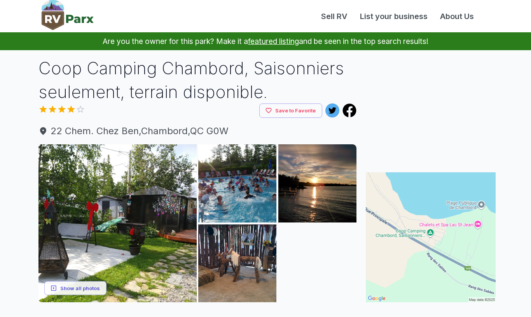 This screenshot has height=317, width=531. What do you see at coordinates (457, 16) in the screenshot?
I see `a: About Us` at bounding box center [457, 16].